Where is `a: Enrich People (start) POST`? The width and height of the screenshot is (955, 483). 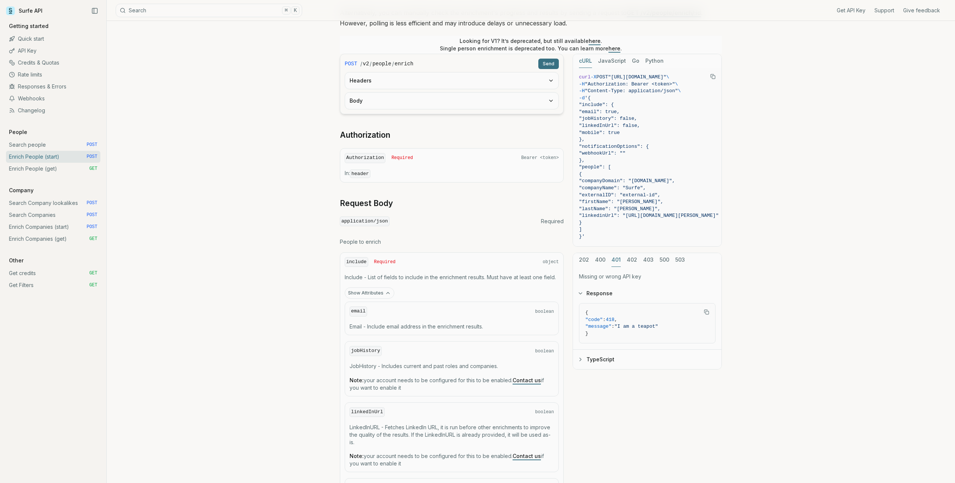 a: Enrich People (start) POST is located at coordinates (53, 157).